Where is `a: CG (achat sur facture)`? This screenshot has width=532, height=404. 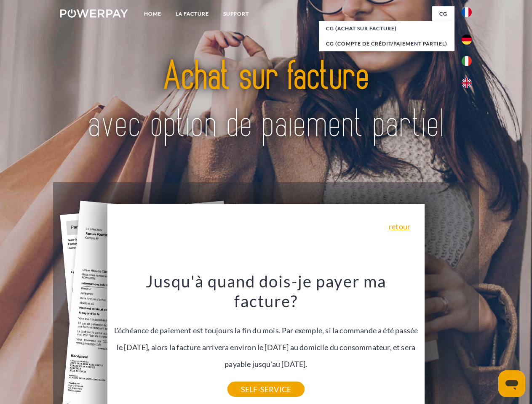 a: CG (achat sur facture) is located at coordinates (387, 29).